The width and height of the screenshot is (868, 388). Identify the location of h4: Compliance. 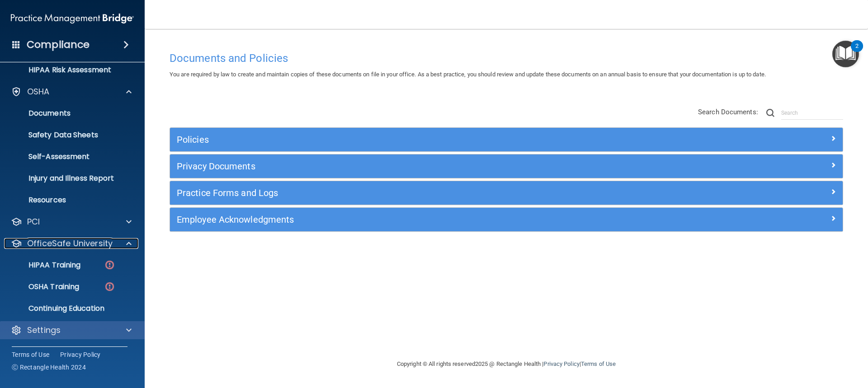
(58, 45).